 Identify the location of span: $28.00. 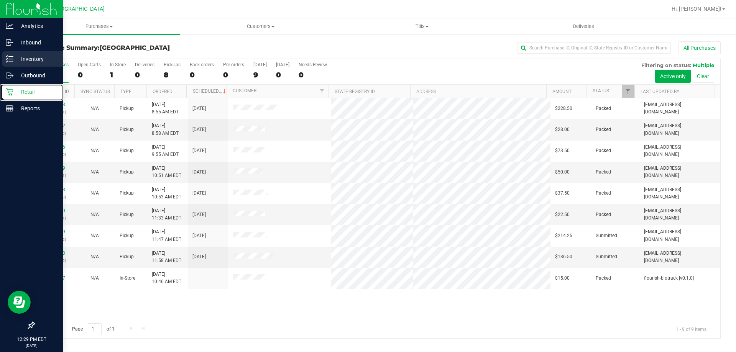
(563, 130).